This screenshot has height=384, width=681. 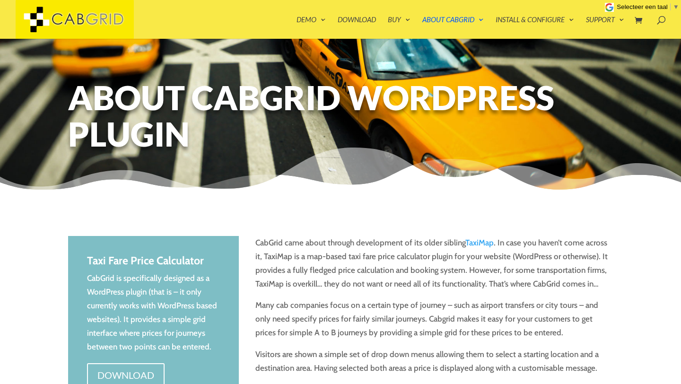 What do you see at coordinates (153, 263) in the screenshot?
I see `h2: Taxi Fare Price Calculator` at bounding box center [153, 263].